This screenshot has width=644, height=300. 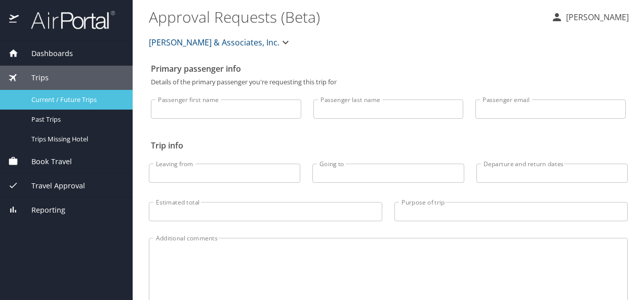 What do you see at coordinates (76, 119) in the screenshot?
I see `span: Past Trips` at bounding box center [76, 119].